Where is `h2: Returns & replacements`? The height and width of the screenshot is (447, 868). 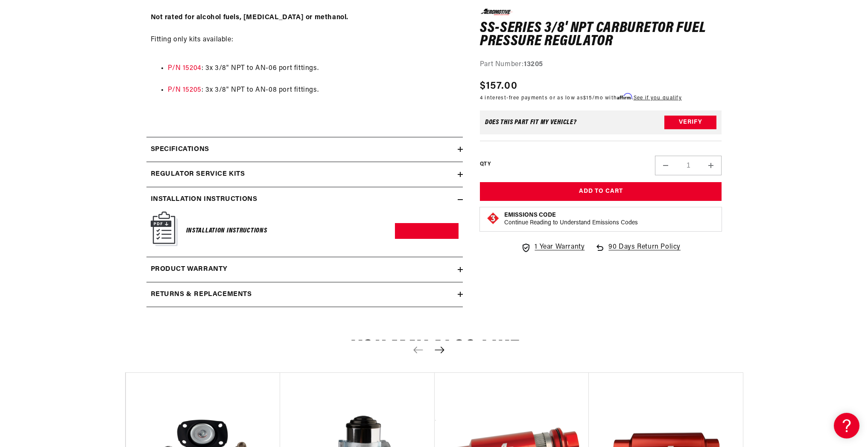
h2: Returns & replacements is located at coordinates (201, 295).